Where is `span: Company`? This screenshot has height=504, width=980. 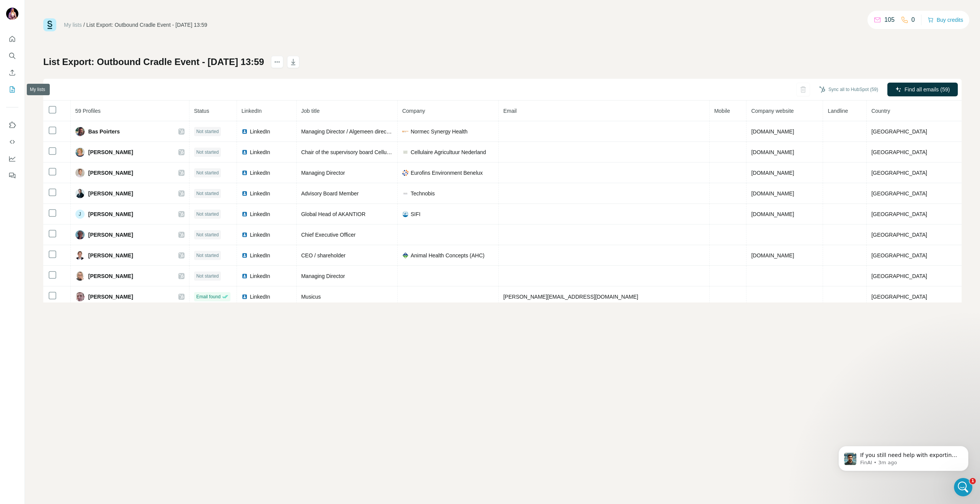
span: Company is located at coordinates (414, 111).